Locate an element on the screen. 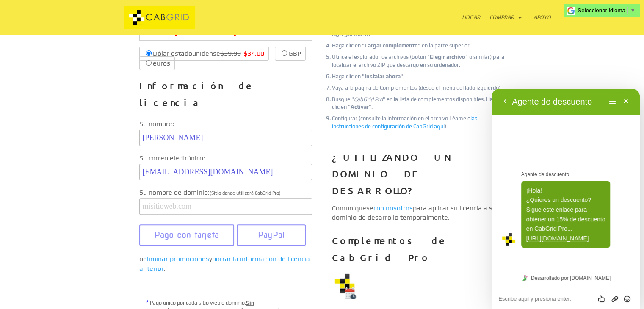 This screenshot has height=309, width=644. font: ¿Quieres un descuento? is located at coordinates (67, 111).